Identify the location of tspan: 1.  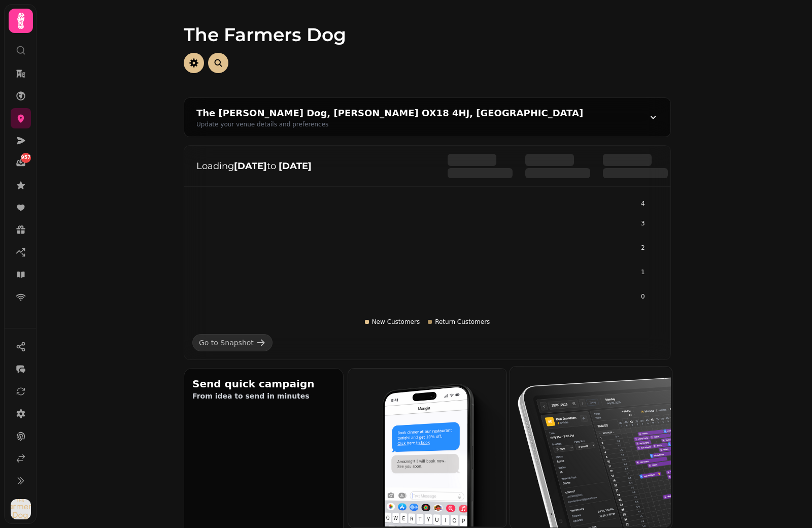
(643, 271).